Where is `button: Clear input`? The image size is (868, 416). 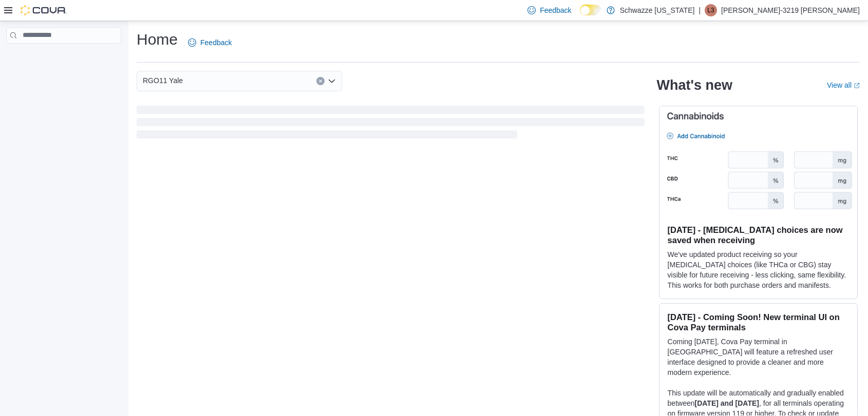
button: Clear input is located at coordinates (321, 81).